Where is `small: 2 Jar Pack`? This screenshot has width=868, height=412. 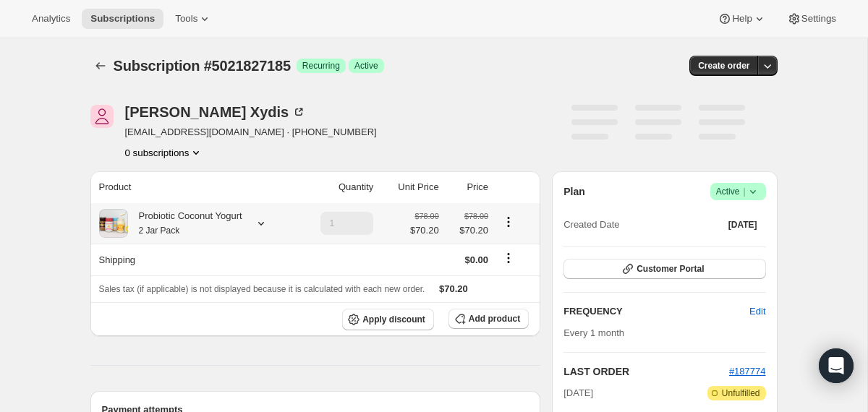
small: 2 Jar Pack is located at coordinates (159, 230).